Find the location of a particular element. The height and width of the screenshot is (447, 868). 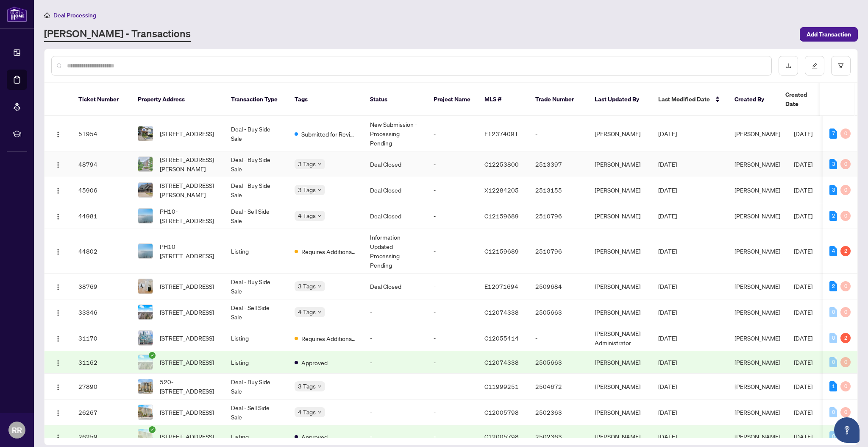

span: check-circle is located at coordinates (152, 355).